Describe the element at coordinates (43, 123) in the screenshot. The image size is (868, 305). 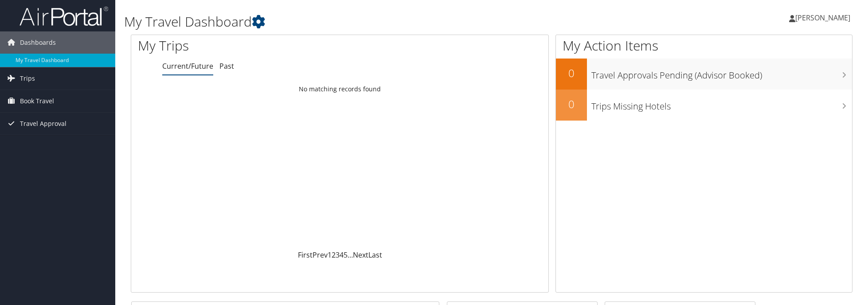
I see `span: Travel Approval` at that location.